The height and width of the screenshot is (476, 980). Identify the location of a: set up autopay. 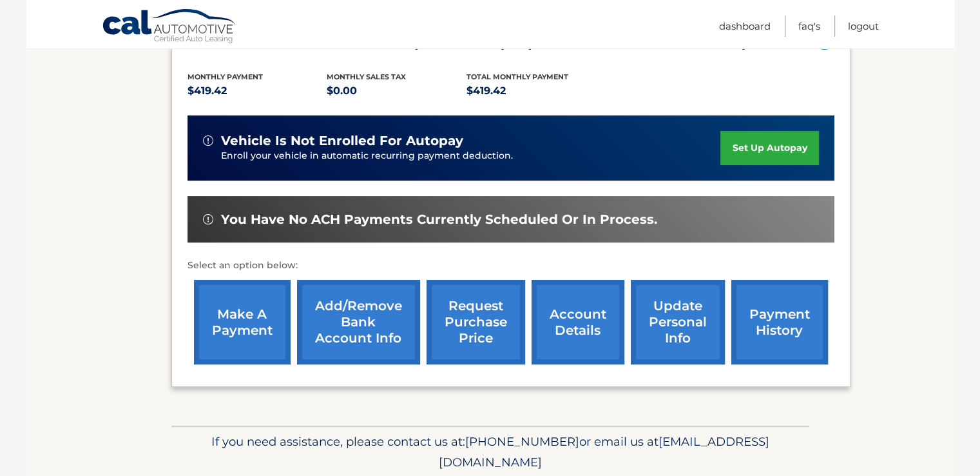
(770, 148).